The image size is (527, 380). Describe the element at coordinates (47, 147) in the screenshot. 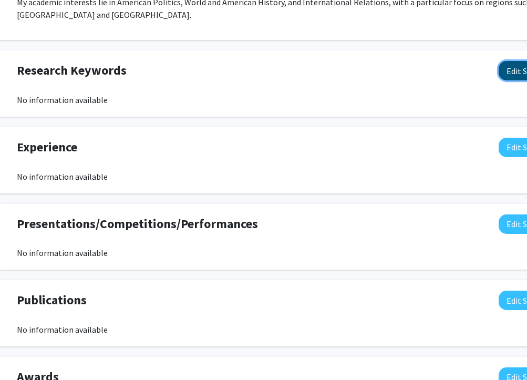

I see `span: Experience` at that location.